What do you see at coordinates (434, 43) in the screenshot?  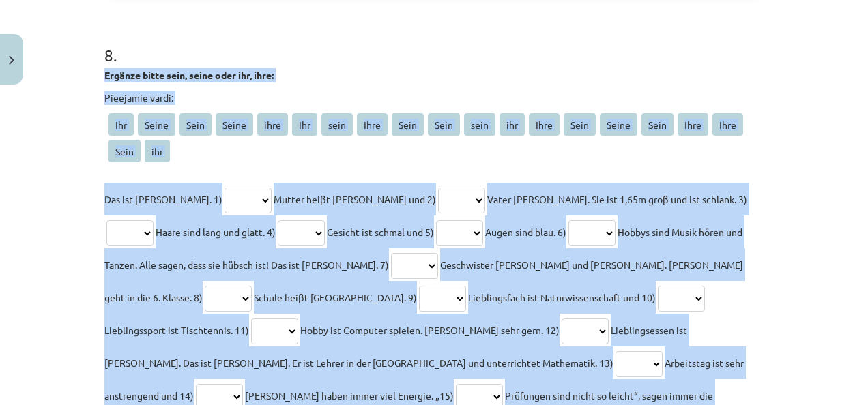 I see `h1: 8 .` at bounding box center [434, 43].